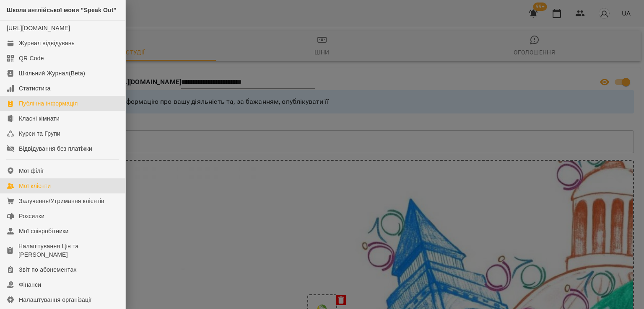 The image size is (644, 309). What do you see at coordinates (30, 285) in the screenshot?
I see `div: Фінанси` at bounding box center [30, 285].